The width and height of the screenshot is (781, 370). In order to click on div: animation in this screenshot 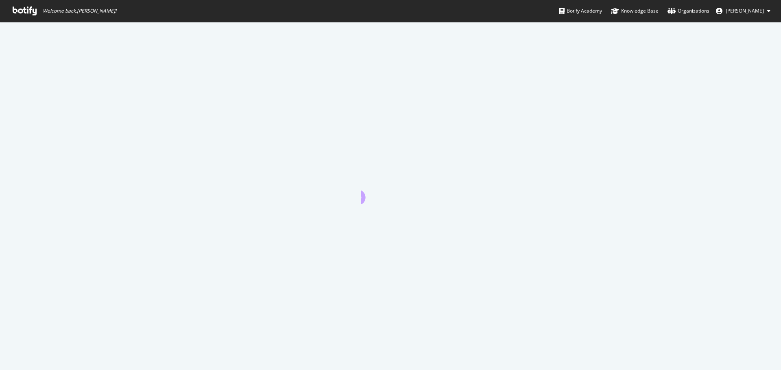, I will do `click(390, 190)`.